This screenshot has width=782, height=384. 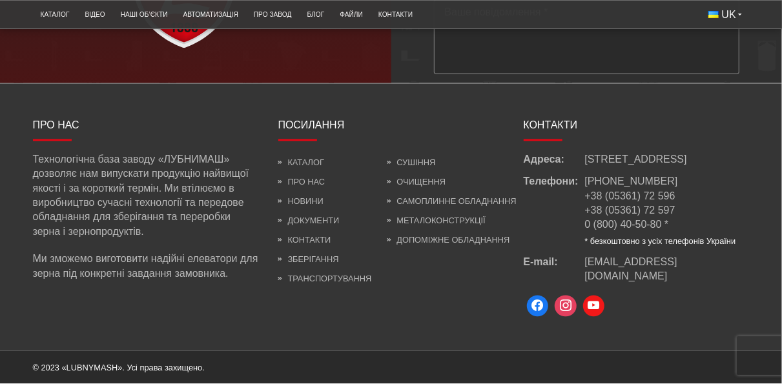 I want to click on a: Документи, so click(x=309, y=221).